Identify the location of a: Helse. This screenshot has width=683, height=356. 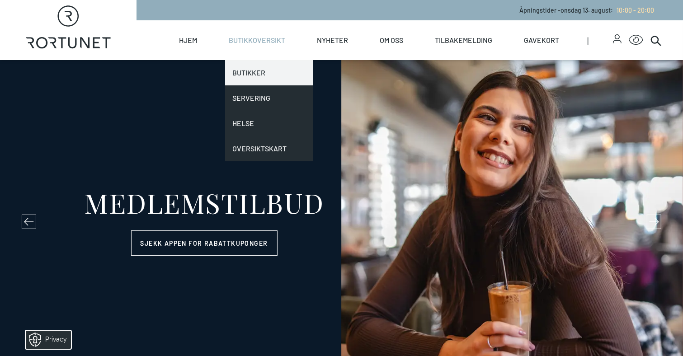
(269, 123).